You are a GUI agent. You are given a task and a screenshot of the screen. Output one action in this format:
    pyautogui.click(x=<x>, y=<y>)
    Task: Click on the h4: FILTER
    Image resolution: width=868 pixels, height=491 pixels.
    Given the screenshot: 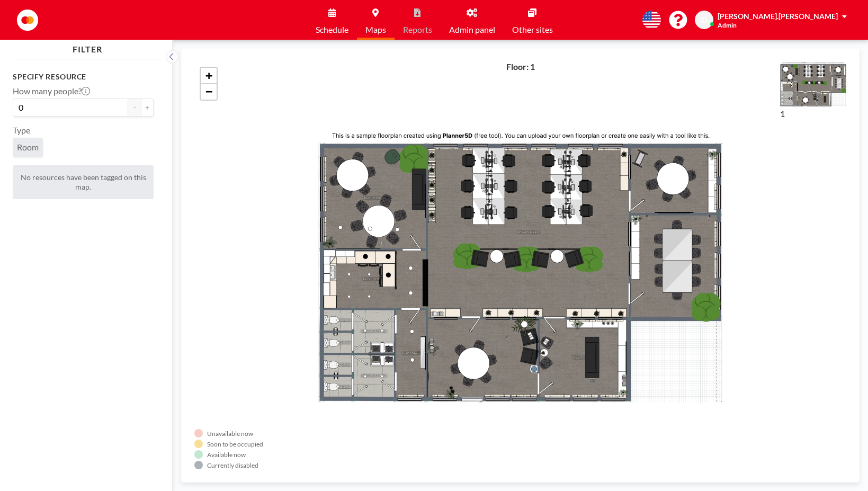 What is the action you would take?
    pyautogui.click(x=87, y=47)
    